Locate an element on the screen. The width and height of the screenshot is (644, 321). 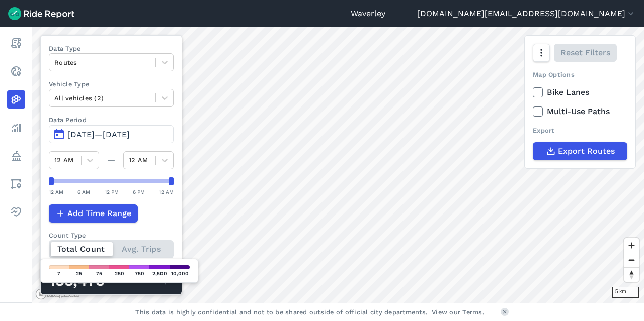
label: Data Period is located at coordinates (111, 120).